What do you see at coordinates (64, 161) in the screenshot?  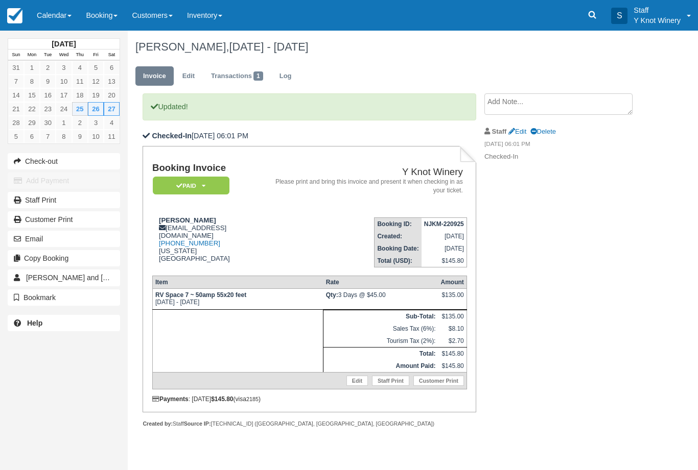 I see `button: Check-out` at bounding box center [64, 161].